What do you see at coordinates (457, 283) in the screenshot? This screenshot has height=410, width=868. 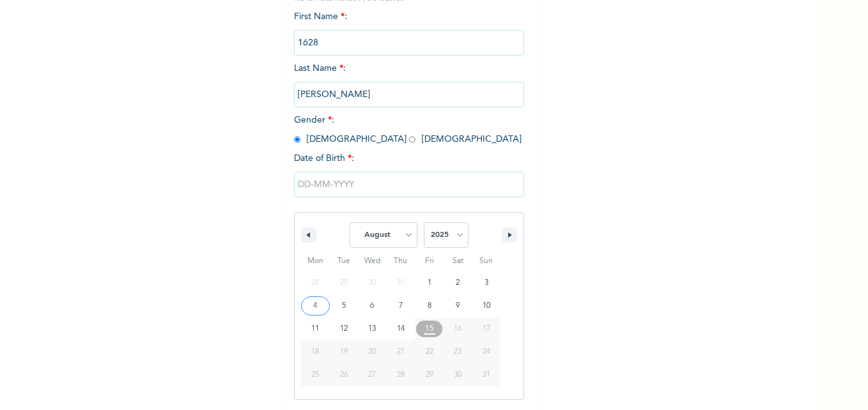 I see `span: 2` at bounding box center [457, 283].